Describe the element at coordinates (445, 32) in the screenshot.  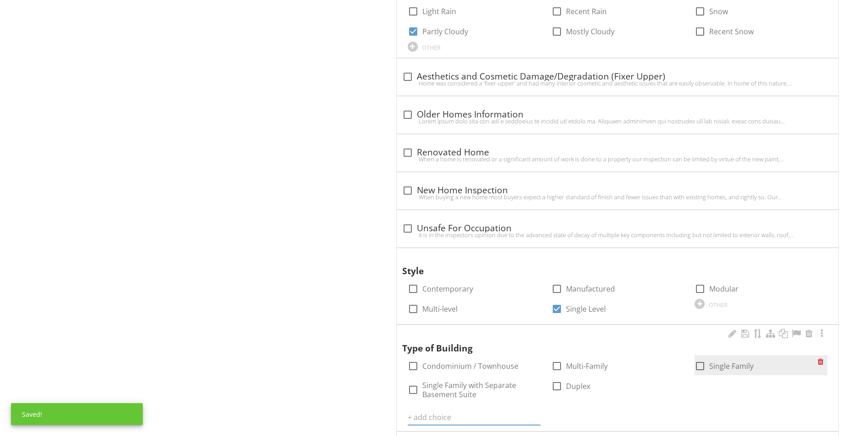
I see `label: Partly Cloudy` at that location.